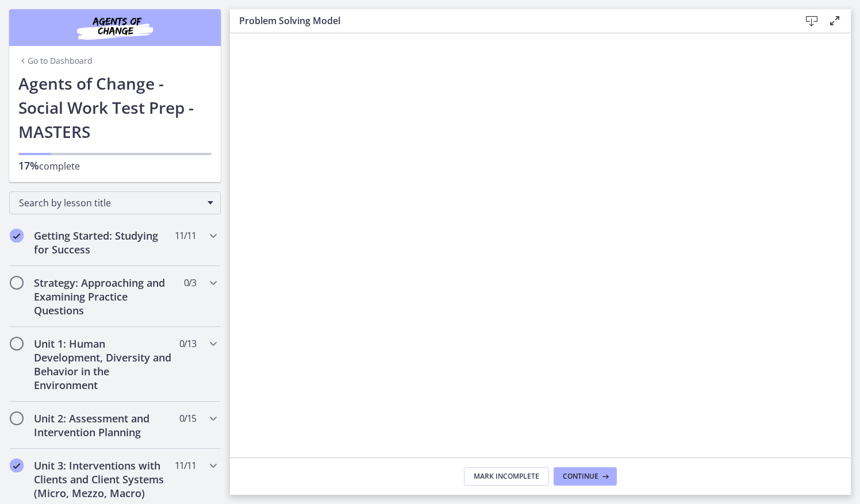 Image resolution: width=860 pixels, height=504 pixels. I want to click on h2: Getting Started: Studying for Success, so click(104, 242).